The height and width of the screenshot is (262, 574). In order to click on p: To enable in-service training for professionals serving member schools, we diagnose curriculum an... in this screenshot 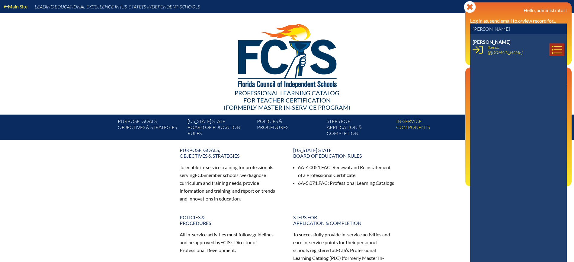, I will do `click(230, 183)`.